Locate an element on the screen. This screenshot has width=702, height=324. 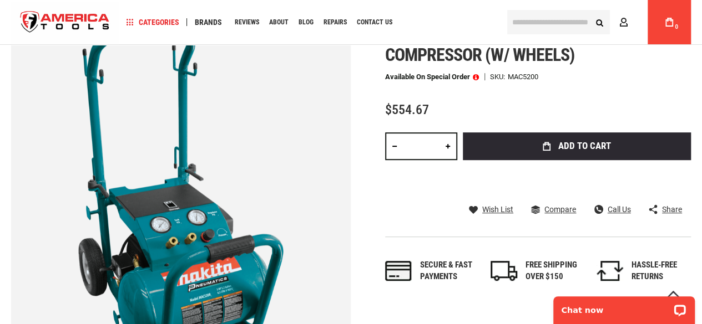
span: Wish List is located at coordinates (497, 210).